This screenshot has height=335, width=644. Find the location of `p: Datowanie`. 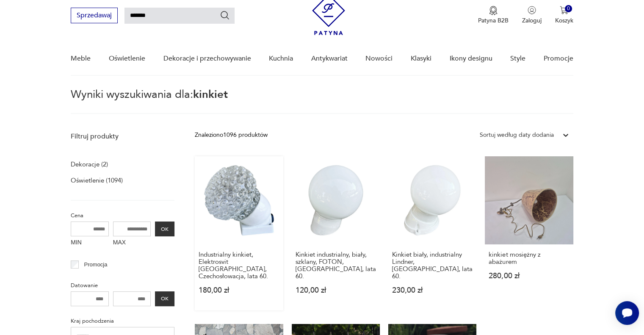

p: Datowanie is located at coordinates (123, 286).